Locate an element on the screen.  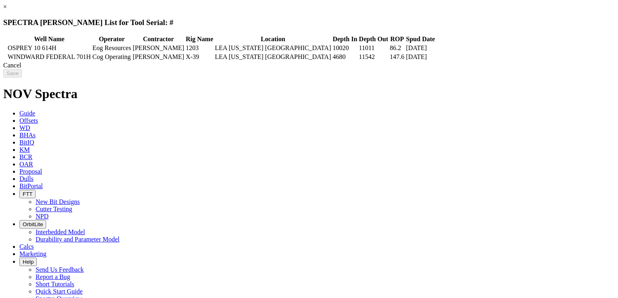
th: Depth In is located at coordinates (345, 39).